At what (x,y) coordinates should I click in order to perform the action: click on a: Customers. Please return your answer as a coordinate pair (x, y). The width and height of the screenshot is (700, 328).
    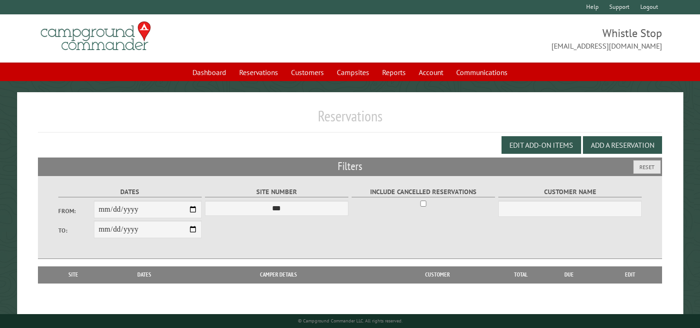
    Looking at the image, I should click on (307, 72).